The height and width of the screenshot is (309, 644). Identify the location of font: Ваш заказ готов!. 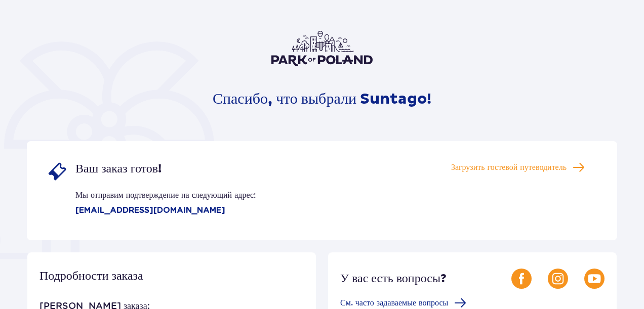
(118, 169).